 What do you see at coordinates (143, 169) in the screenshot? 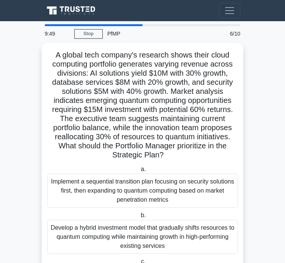
I see `span: a.` at bounding box center [143, 169].